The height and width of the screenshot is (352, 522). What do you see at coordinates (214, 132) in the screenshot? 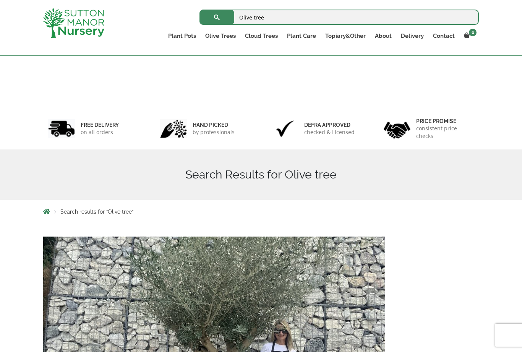
I see `p: by professionals` at bounding box center [214, 132].